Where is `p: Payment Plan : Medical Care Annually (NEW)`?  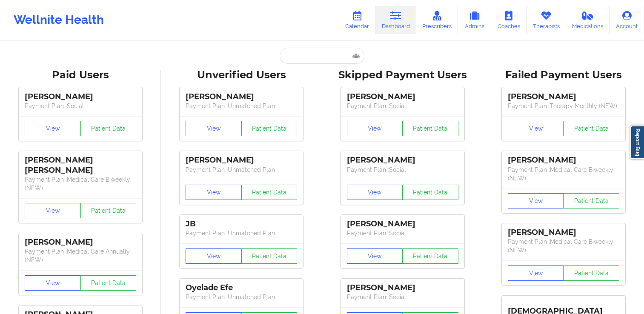
p: Payment Plan : Medical Care Annually (NEW) is located at coordinates (81, 256).